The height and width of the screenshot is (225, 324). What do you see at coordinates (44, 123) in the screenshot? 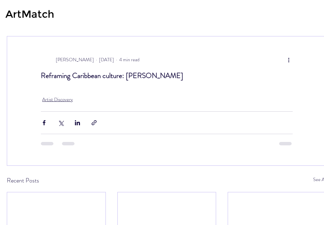
I see `button: Share via Facebook` at bounding box center [44, 123].